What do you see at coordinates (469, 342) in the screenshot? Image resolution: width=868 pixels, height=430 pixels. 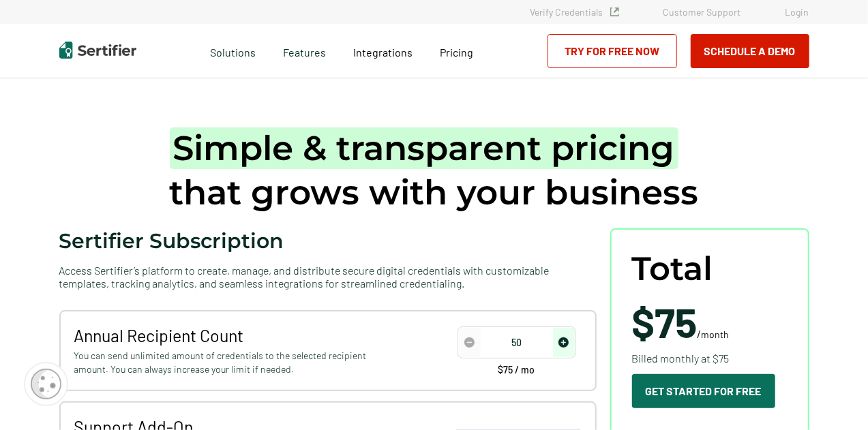 I see `img: Decrease Icon` at bounding box center [469, 342].